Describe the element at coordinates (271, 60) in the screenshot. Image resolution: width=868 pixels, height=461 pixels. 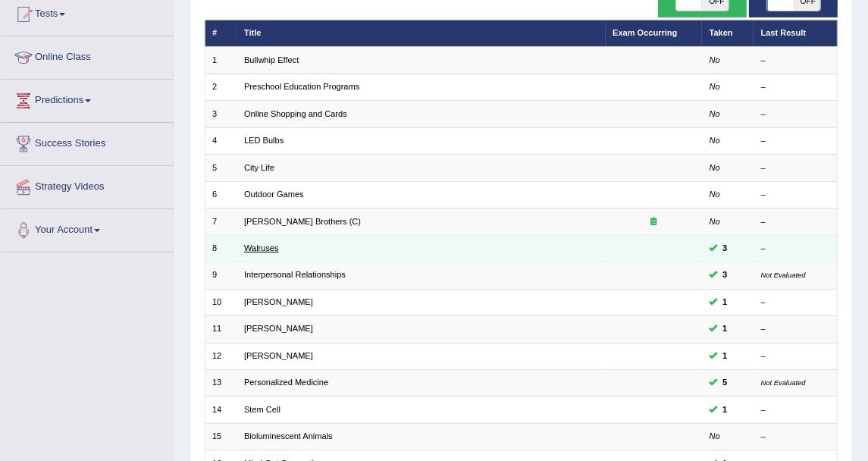
I see `a: Bullwhip Effect` at that location.